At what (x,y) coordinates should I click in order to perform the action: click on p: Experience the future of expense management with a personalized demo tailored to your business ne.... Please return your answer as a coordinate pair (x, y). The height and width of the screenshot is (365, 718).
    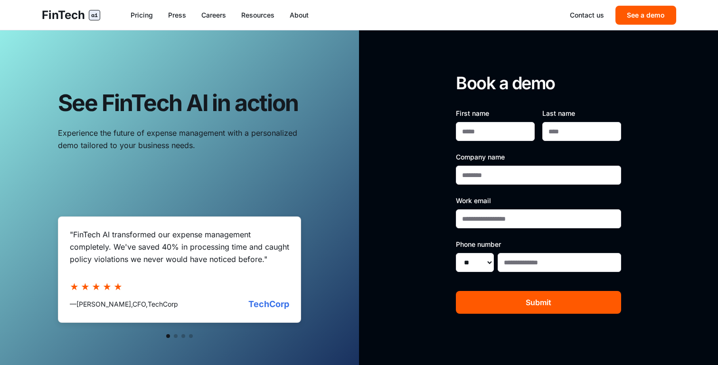
    Looking at the image, I should click on (180, 139).